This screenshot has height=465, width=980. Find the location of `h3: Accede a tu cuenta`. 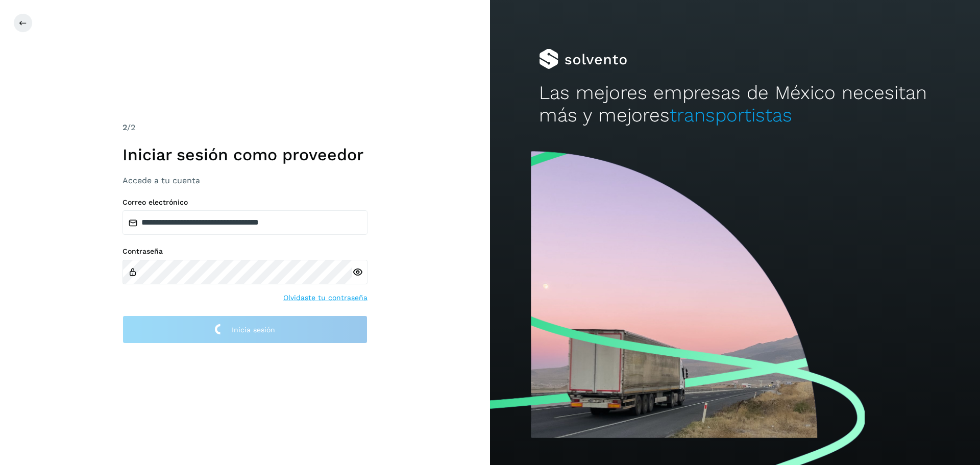

h3: Accede a tu cuenta is located at coordinates (245, 181).